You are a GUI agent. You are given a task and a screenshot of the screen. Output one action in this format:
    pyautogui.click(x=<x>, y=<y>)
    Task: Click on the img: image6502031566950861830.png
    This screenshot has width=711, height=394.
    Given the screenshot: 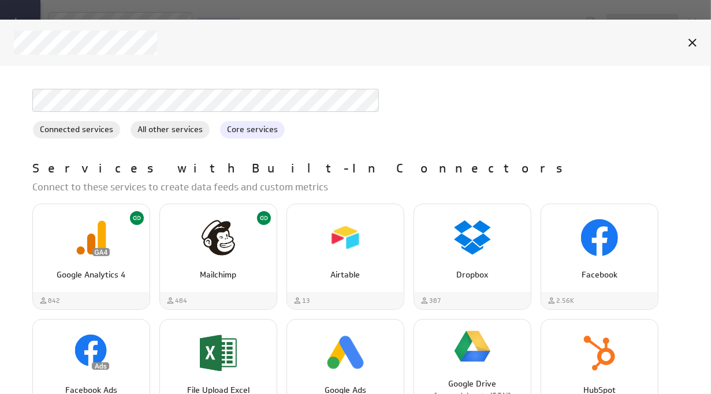 What is the action you would take?
    pyautogui.click(x=91, y=238)
    